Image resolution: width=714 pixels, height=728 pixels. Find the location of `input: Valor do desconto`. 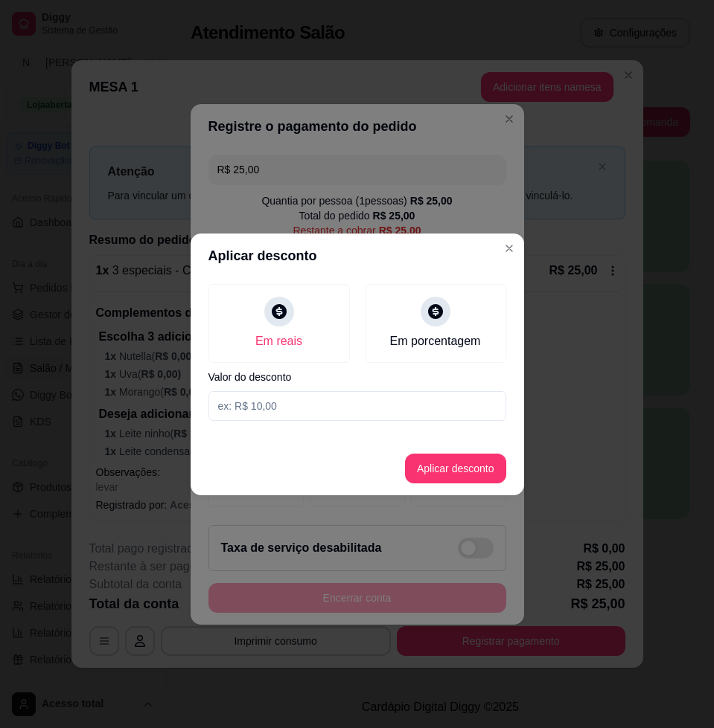

input: Valor do desconto is located at coordinates (357, 406).